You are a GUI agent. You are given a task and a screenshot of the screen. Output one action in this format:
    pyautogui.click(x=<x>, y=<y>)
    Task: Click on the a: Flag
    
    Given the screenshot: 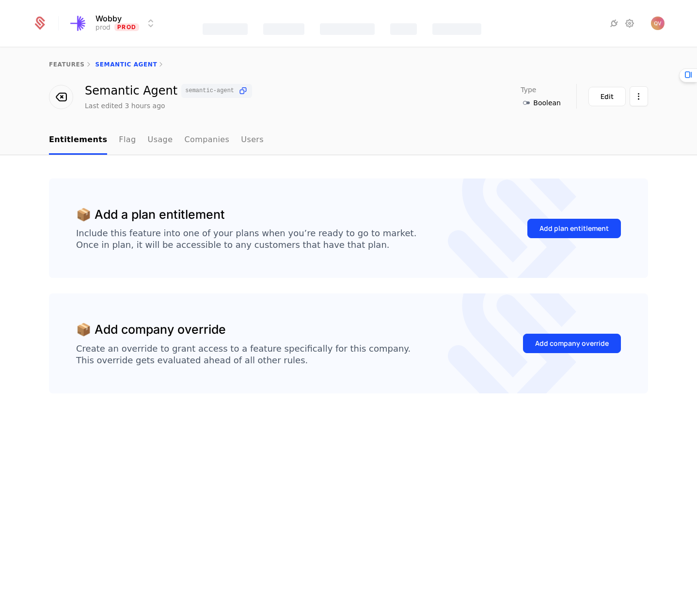 What is the action you would take?
    pyautogui.click(x=127, y=141)
    